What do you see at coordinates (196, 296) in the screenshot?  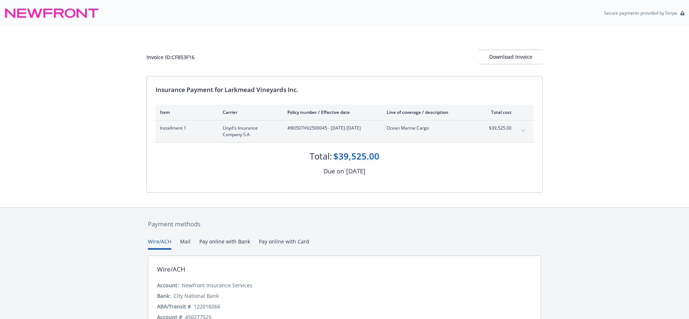 I see `div: City National Bank` at bounding box center [196, 296].